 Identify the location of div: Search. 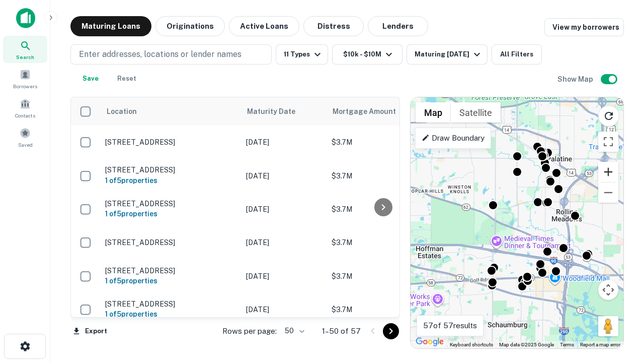
(25, 49).